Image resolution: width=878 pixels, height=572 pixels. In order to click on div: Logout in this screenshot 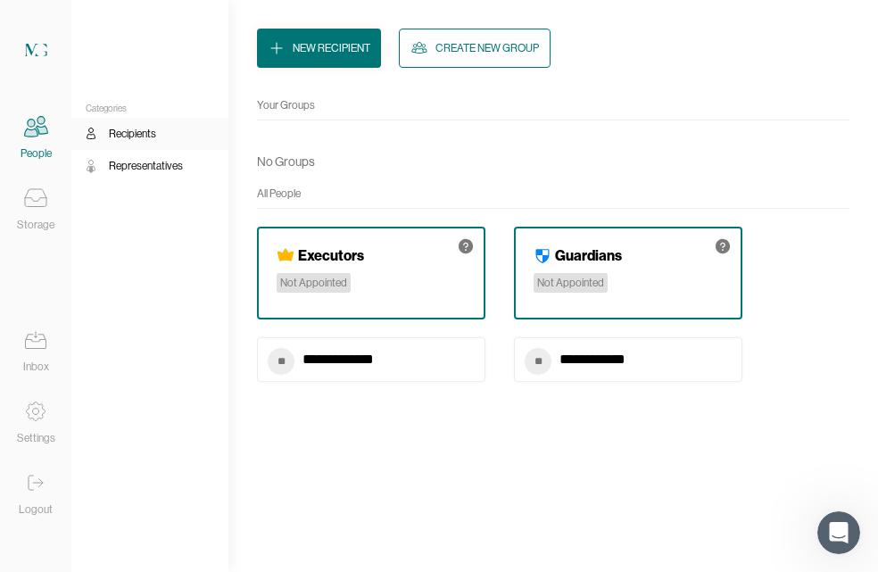, I will do `click(36, 510)`.